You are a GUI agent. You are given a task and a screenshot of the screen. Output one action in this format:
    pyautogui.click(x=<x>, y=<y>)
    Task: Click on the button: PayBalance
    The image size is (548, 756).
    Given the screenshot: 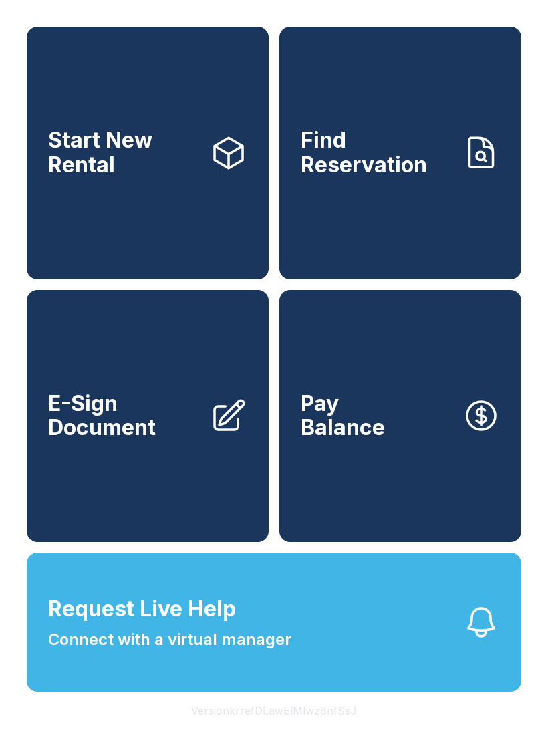 What is the action you would take?
    pyautogui.click(x=401, y=417)
    